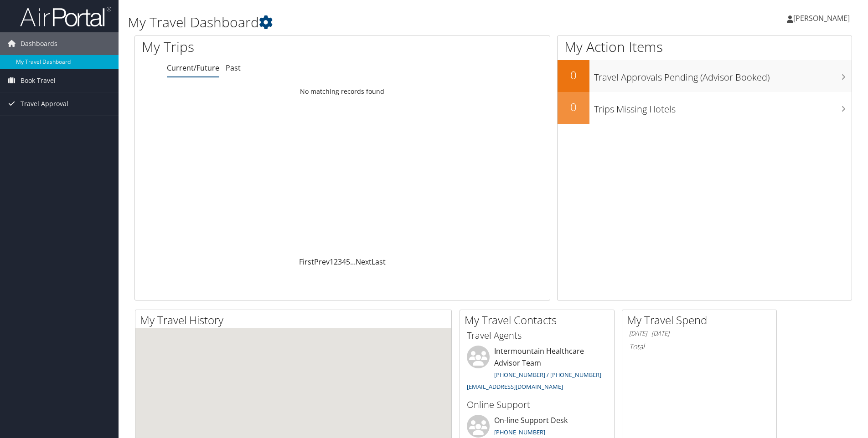  What do you see at coordinates (705, 47) in the screenshot?
I see `h1: My Action Items` at bounding box center [705, 47].